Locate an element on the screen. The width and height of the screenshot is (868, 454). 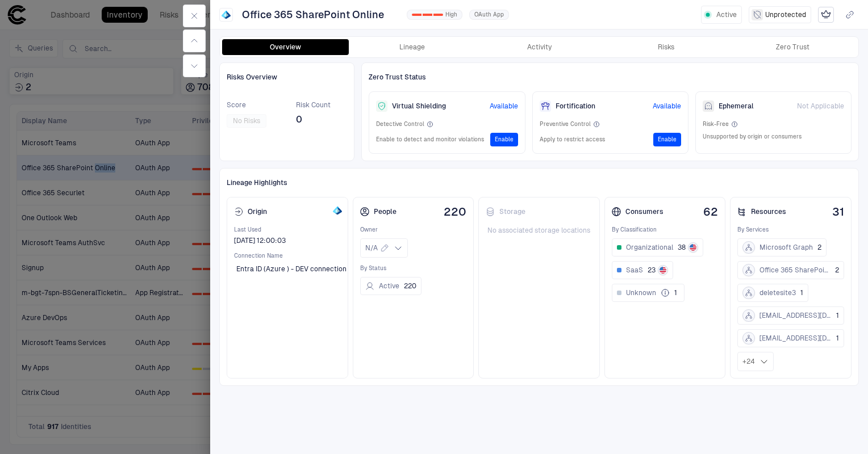
button: Office 365 SharePoint Online is located at coordinates (320, 15).